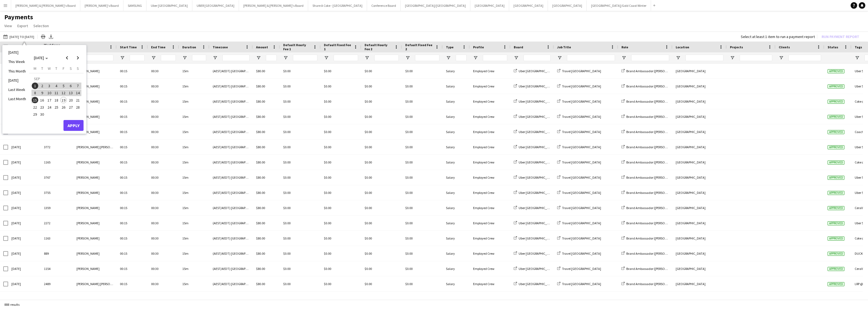  Describe the element at coordinates (78, 107) in the screenshot. I see `button: 28-09-2025` at that location.